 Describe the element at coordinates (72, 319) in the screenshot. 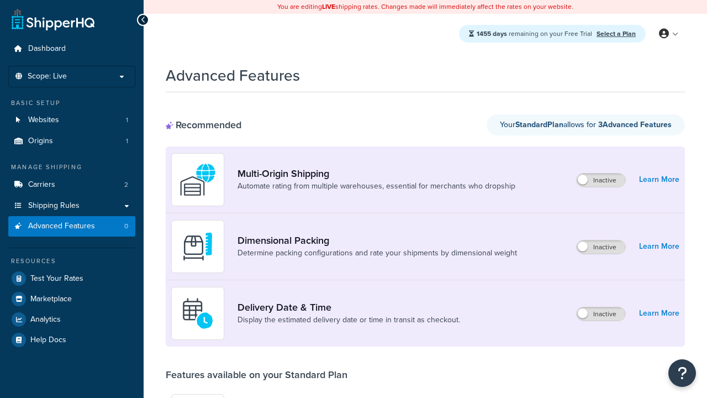

I see `a: Analytics` at that location.